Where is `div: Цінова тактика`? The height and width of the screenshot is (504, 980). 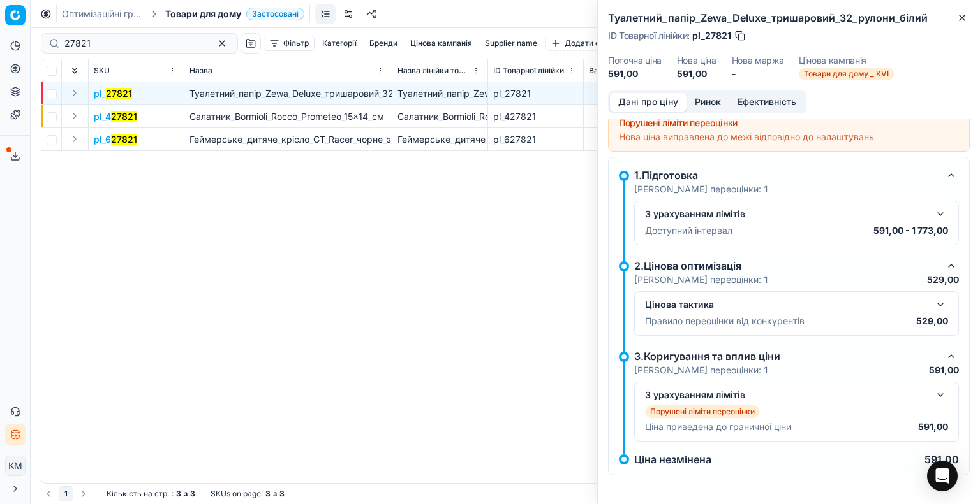
div: Цінова тактика is located at coordinates (786, 305).